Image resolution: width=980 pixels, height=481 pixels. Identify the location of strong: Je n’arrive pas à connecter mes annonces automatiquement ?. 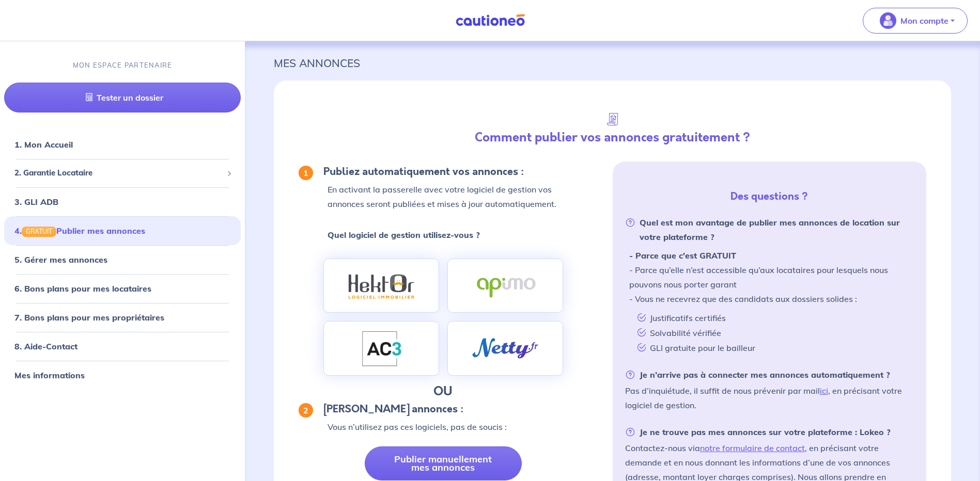
(757, 375).